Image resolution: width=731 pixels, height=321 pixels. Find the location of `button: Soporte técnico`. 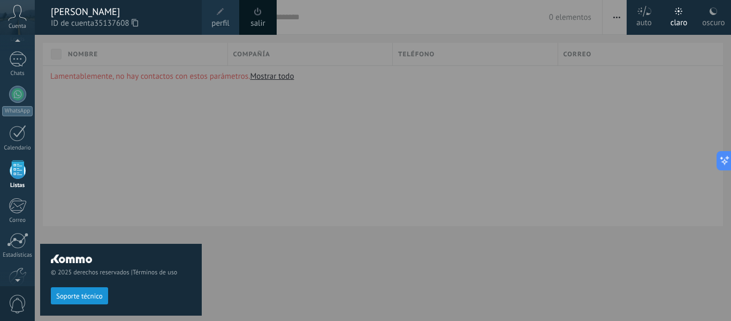

button: Soporte técnico is located at coordinates (79, 296).